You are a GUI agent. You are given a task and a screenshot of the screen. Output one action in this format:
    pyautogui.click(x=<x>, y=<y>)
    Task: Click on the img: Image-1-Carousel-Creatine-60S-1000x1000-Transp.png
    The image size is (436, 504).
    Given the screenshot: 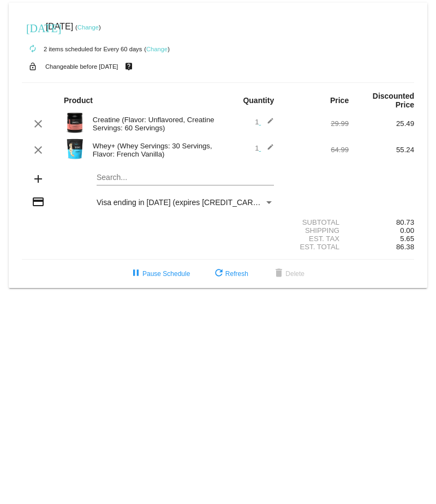 What is the action you would take?
    pyautogui.click(x=75, y=123)
    